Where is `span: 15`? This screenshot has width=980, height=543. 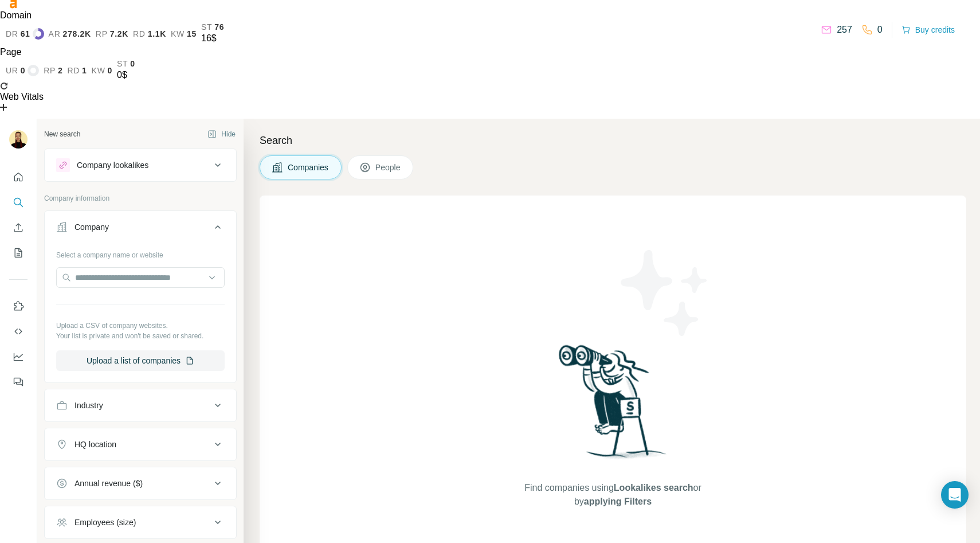 span: 15 is located at coordinates (191, 34).